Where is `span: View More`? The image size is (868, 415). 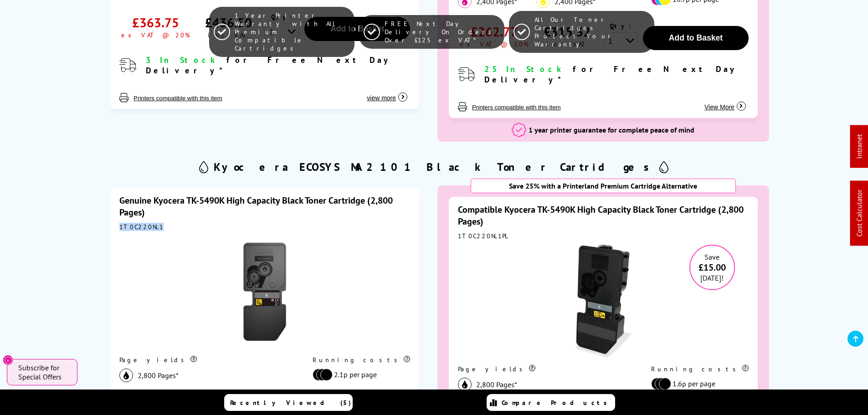 span: View More is located at coordinates (719, 107).